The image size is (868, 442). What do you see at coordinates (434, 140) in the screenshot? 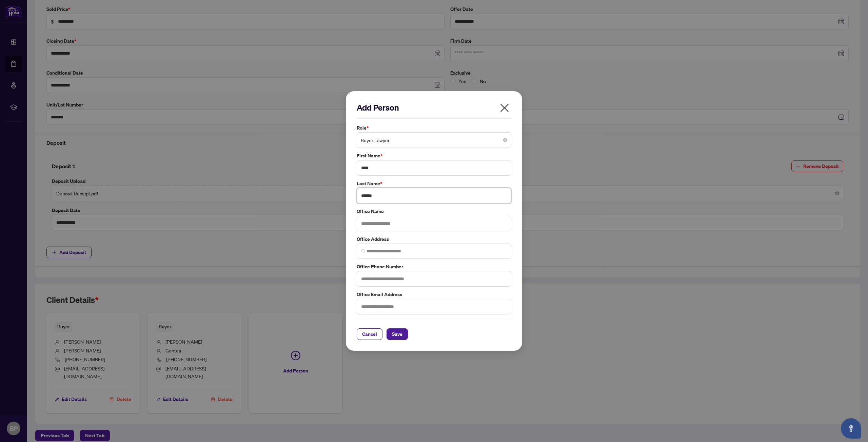
I see `span: Buyer Lawyer` at bounding box center [434, 140].